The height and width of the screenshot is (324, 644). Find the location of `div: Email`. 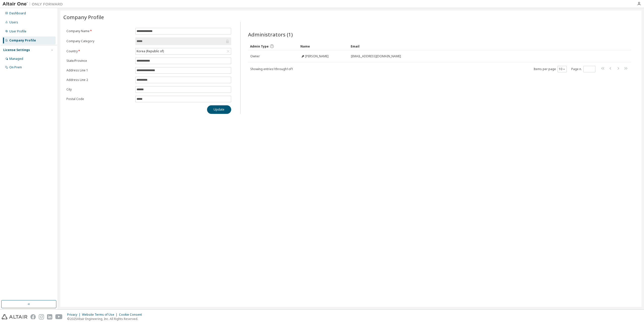

div: Email is located at coordinates (483, 47).